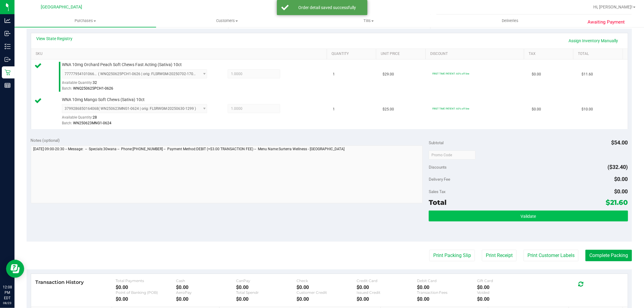 The height and width of the screenshot is (308, 644). What do you see at coordinates (476, 54) in the screenshot?
I see `a: Discount` at bounding box center [476, 54].